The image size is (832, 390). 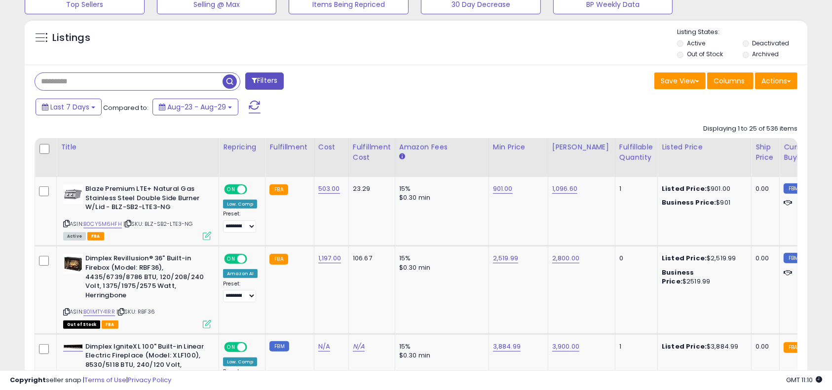 What do you see at coordinates (564, 189) in the screenshot?
I see `a: 1,096.60` at bounding box center [564, 189].